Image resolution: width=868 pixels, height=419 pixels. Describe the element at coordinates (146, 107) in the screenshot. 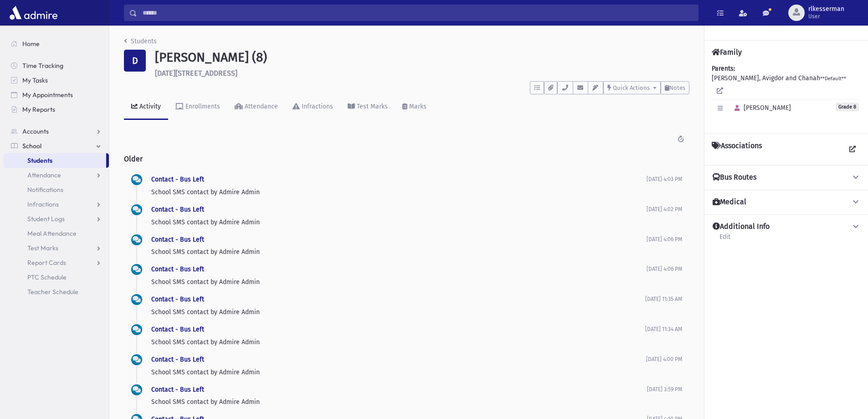

I see `a: Activity` at that location.